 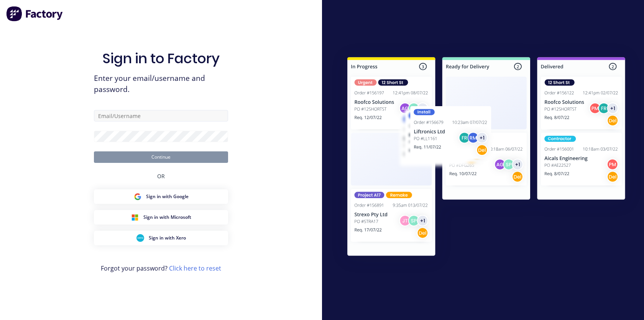 What do you see at coordinates (135, 217) in the screenshot?
I see `img: Microsoft Sign in` at bounding box center [135, 217].